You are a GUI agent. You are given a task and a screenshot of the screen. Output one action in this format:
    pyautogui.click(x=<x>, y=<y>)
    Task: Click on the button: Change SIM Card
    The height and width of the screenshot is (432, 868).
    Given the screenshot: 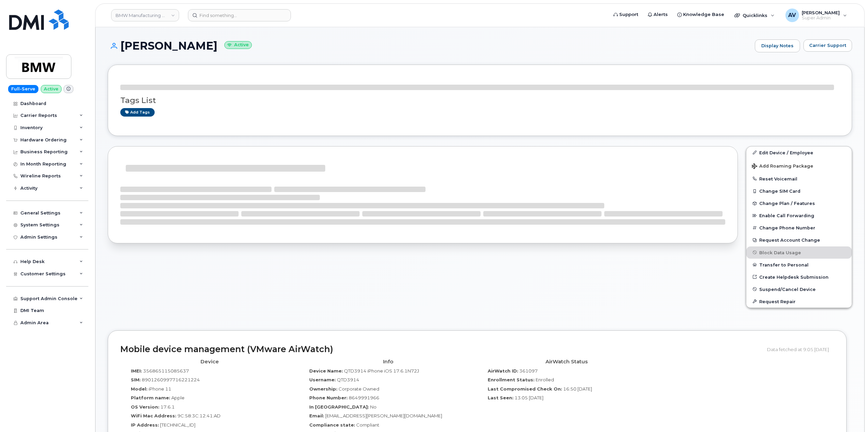 What is the action you would take?
    pyautogui.click(x=799, y=191)
    